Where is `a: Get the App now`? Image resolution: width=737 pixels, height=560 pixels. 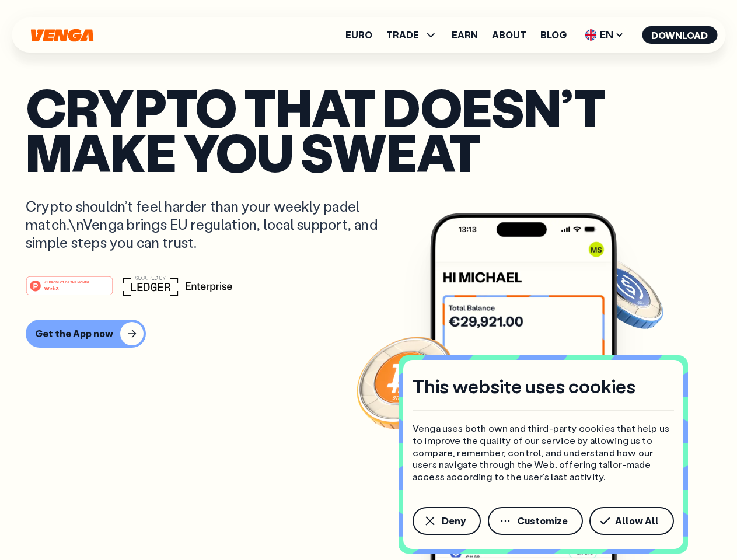
a: Get the App now is located at coordinates (368, 334).